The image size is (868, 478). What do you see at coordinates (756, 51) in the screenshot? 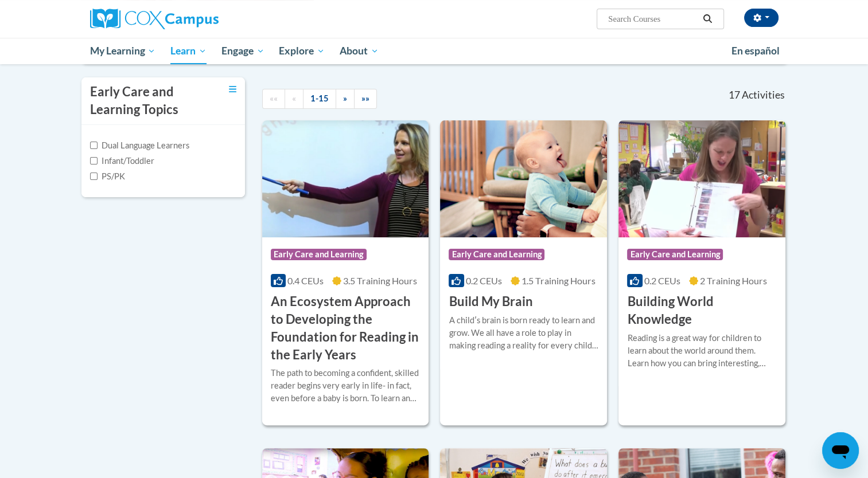
I see `a: En español` at bounding box center [756, 51].